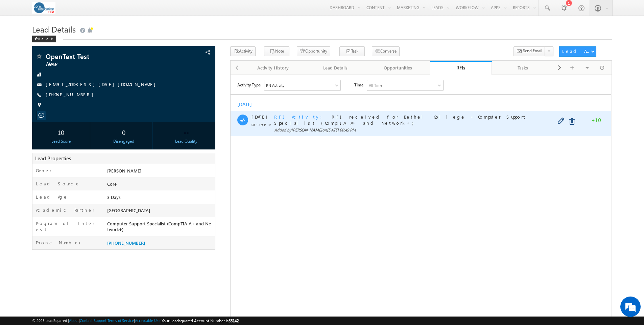  I want to click on span: RFI received for Bethel College - Computer Support Specialist (CompTIA A+ and Network+), so click(170, 45).